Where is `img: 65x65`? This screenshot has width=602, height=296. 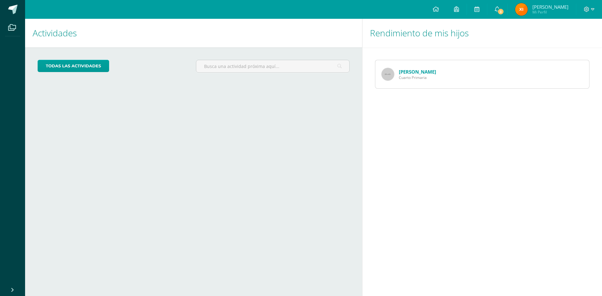
img: 65x65 is located at coordinates (388, 74).